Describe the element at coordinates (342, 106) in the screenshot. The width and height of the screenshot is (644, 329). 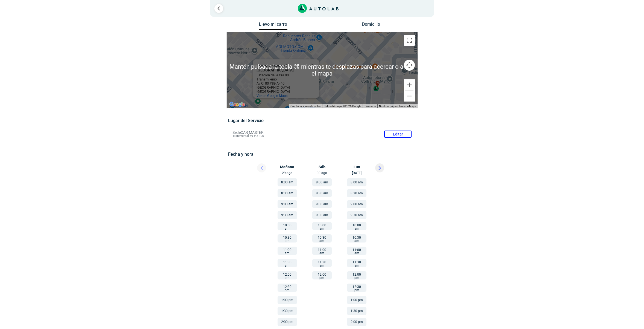
I see `span: Datos del mapa ©2025 Google` at that location.